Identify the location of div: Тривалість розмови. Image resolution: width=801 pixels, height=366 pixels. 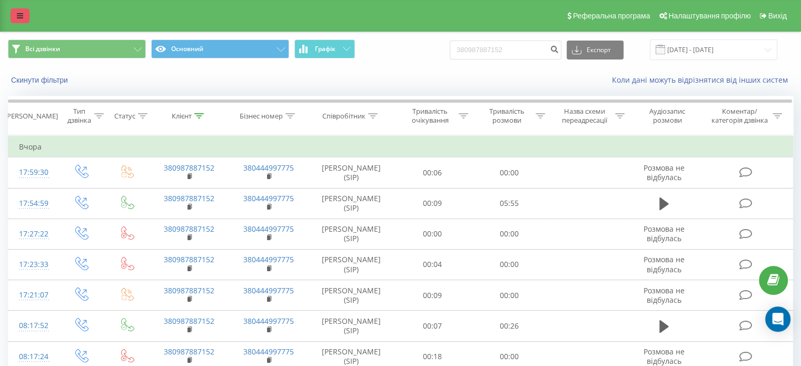
(507, 116).